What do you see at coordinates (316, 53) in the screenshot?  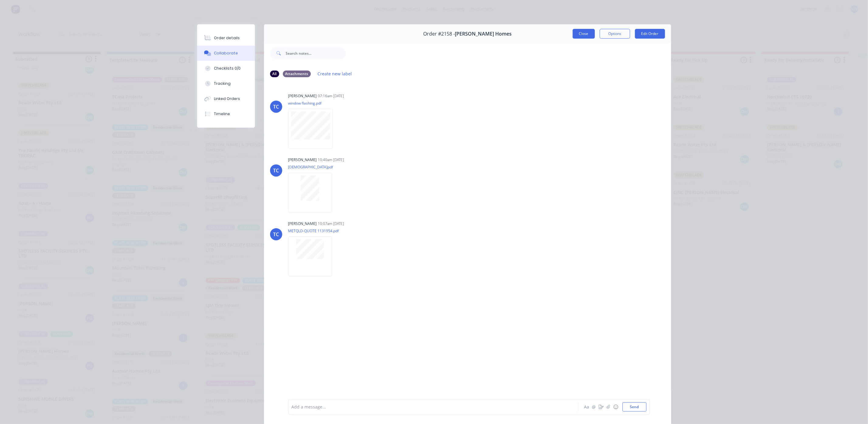 I see `input: Search notes...` at bounding box center [316, 53].